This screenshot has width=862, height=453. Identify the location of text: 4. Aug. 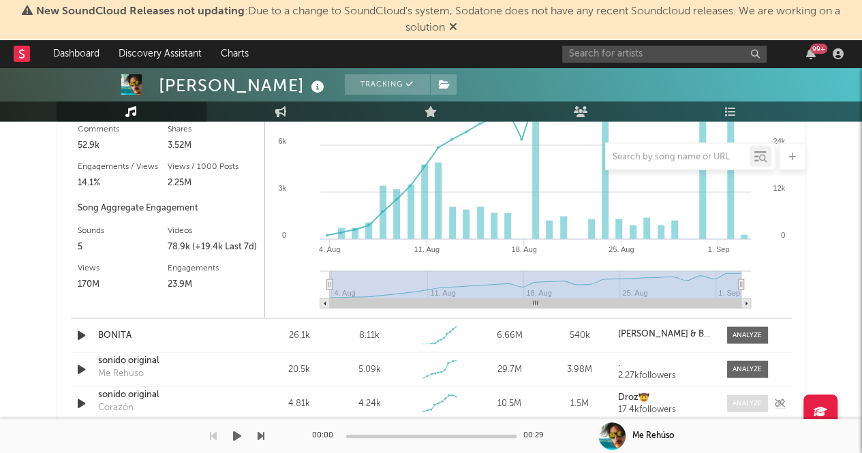
(328, 249).